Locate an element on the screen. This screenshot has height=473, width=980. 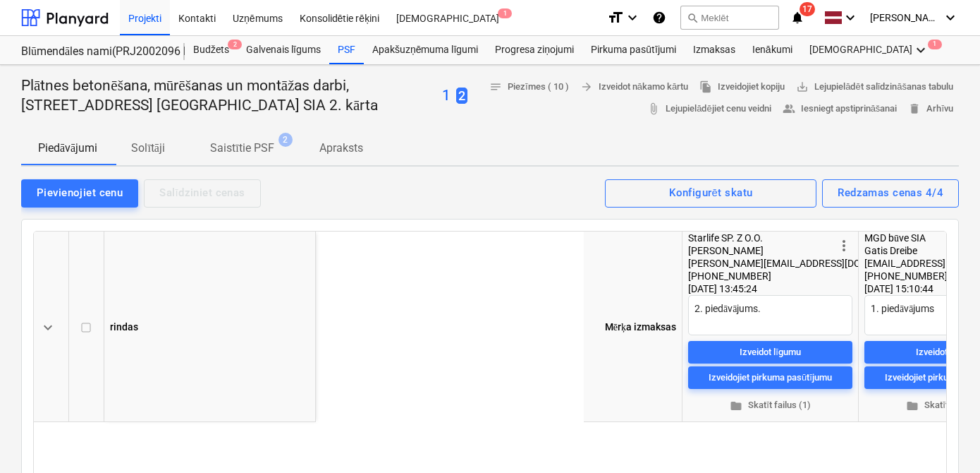
a: Izmaksas is located at coordinates (715, 50).